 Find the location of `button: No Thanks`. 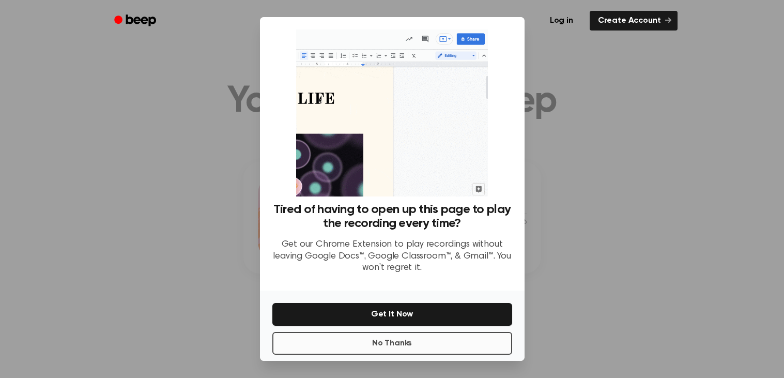

button: No Thanks is located at coordinates (392, 343).